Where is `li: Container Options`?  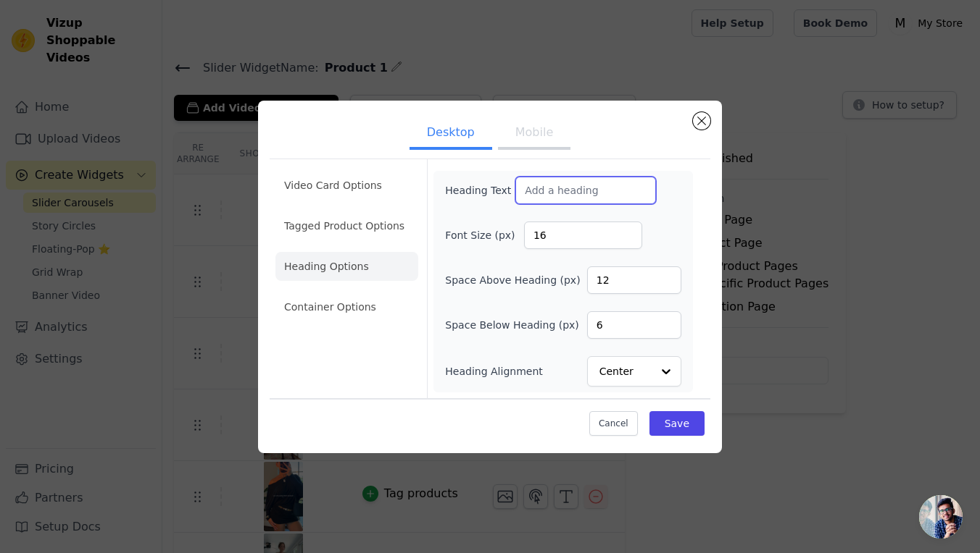
li: Container Options is located at coordinates (346, 307).